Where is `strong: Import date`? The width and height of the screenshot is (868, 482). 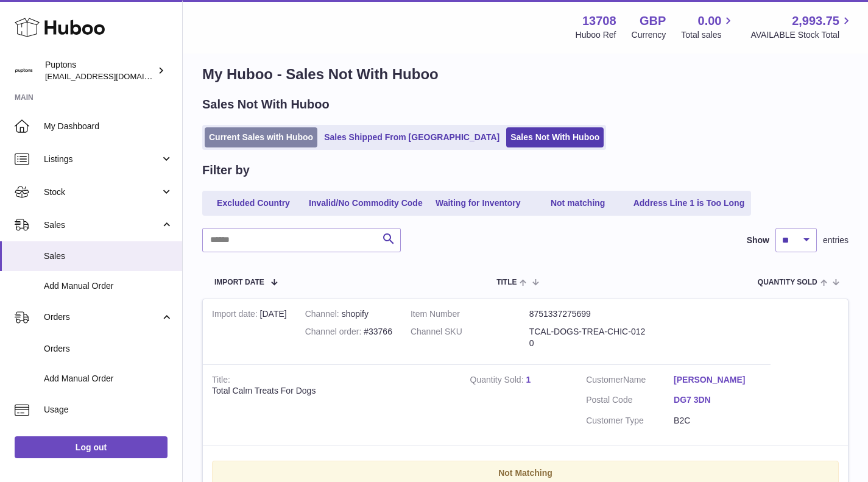
strong: Import date is located at coordinates (236, 315).